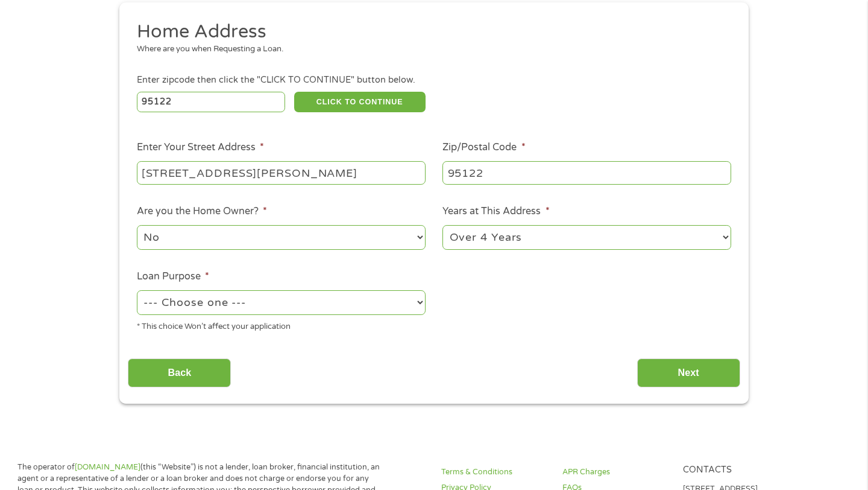 The width and height of the screenshot is (868, 490). I want to click on div: Enter zipcode then click the "CLICK TO CONTINUE" button below., so click(434, 80).